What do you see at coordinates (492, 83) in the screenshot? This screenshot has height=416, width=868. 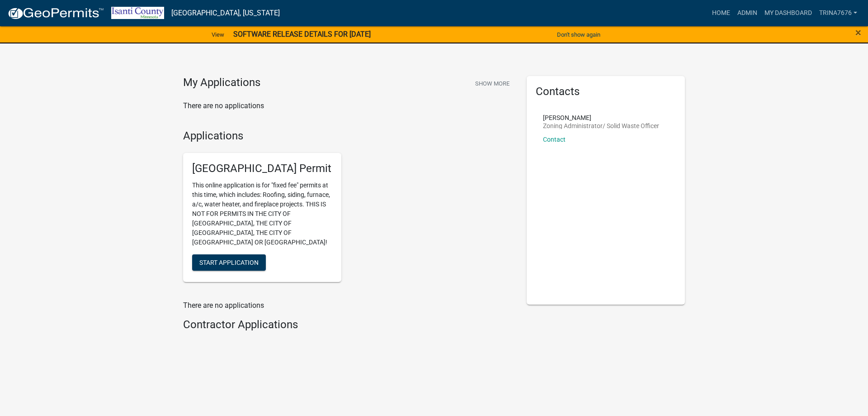 I see `button: Show More` at bounding box center [492, 83].